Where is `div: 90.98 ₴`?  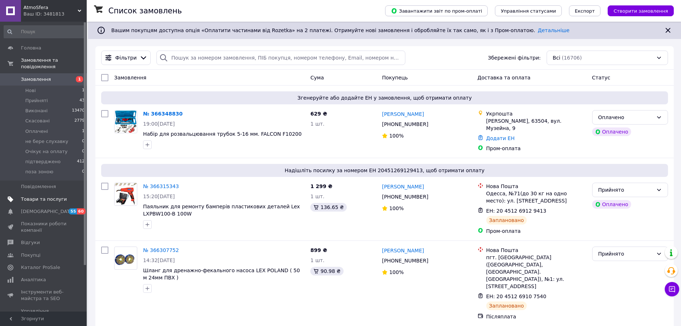 div: 90.98 ₴ is located at coordinates (327, 271).